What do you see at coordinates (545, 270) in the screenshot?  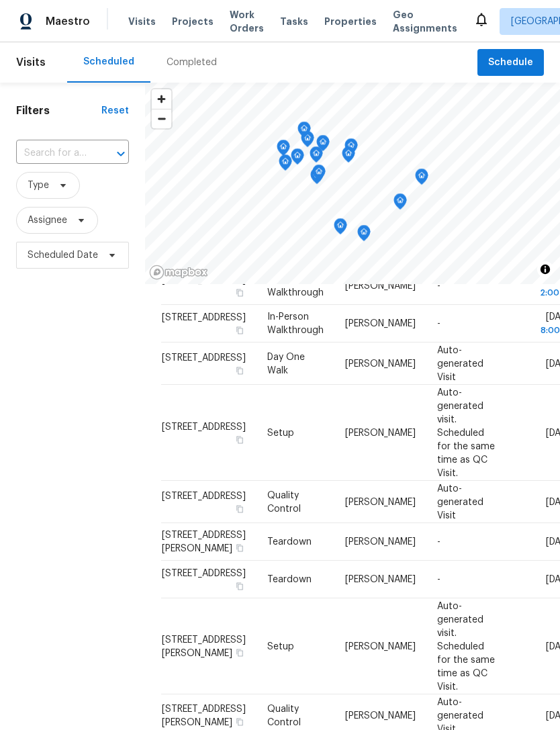 I see `span: Toggle attribution` at bounding box center [545, 270].